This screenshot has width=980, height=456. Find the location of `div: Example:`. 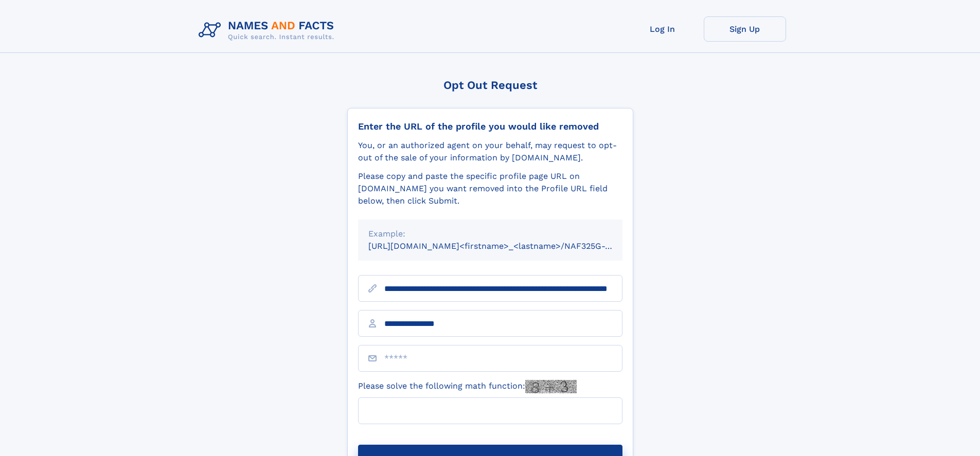

div: Example: is located at coordinates (491, 234).